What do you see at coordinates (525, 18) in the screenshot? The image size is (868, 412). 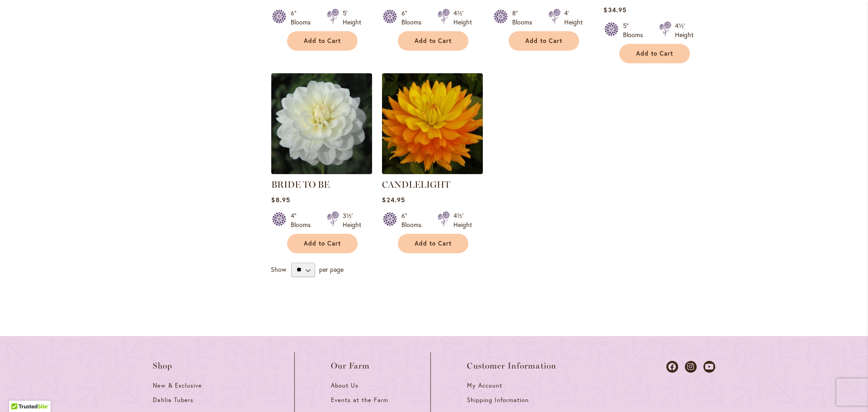 I see `div: 8" Blooms` at bounding box center [525, 18].